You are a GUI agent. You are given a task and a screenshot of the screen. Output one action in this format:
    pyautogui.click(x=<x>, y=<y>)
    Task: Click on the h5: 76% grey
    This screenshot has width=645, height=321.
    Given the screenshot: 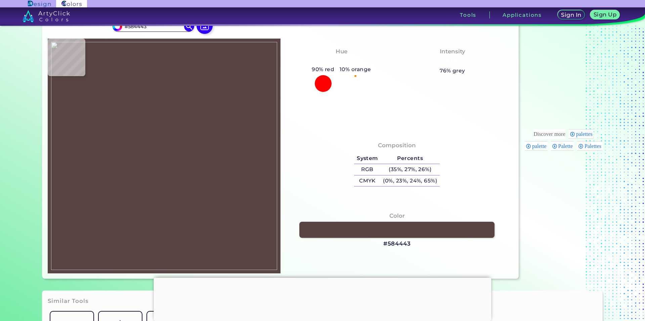 What is the action you would take?
    pyautogui.click(x=452, y=71)
    